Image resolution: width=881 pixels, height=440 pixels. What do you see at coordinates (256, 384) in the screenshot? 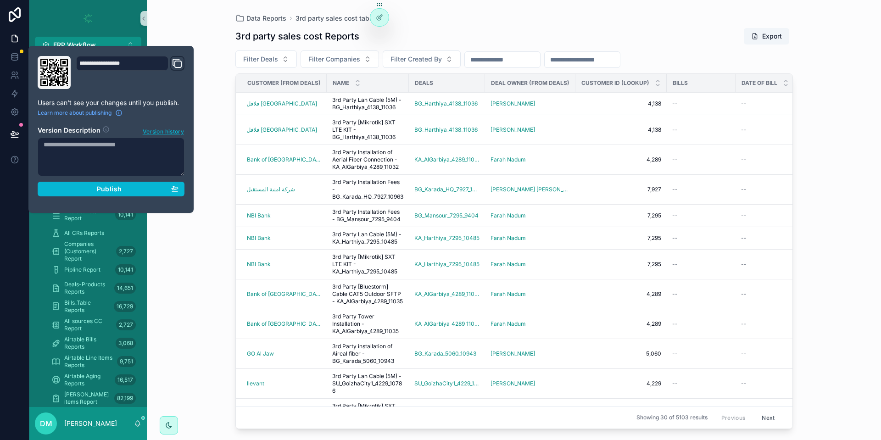
I see `span: Ilevant` at bounding box center [256, 384].